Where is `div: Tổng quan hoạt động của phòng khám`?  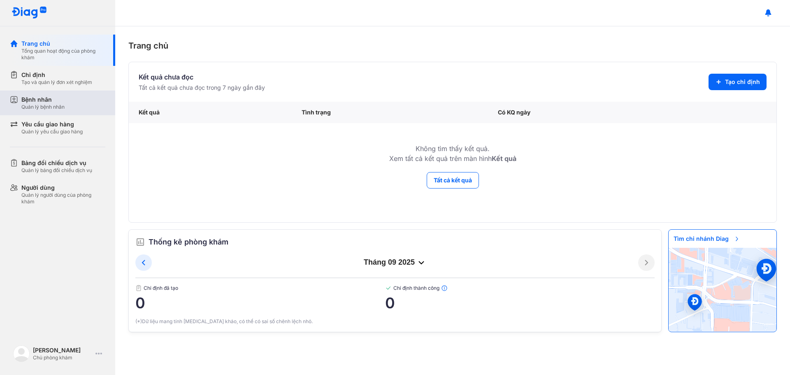 div: Tổng quan hoạt động của phòng khám is located at coordinates (63, 54).